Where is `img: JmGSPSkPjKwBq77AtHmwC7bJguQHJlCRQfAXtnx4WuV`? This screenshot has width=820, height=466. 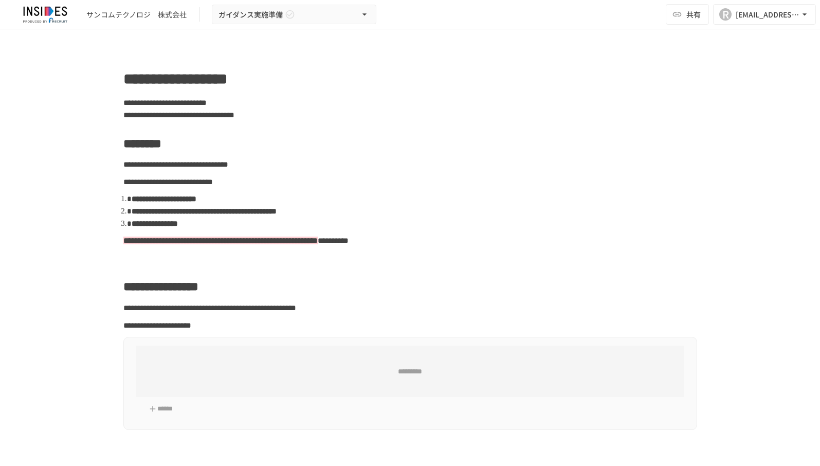
img: JmGSPSkPjKwBq77AtHmwC7bJguQHJlCRQfAXtnx4WuV is located at coordinates (45, 14).